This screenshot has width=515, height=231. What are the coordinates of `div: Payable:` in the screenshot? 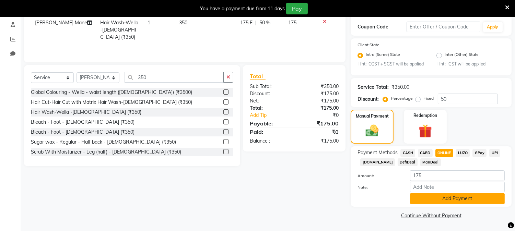 It's located at (269, 124).